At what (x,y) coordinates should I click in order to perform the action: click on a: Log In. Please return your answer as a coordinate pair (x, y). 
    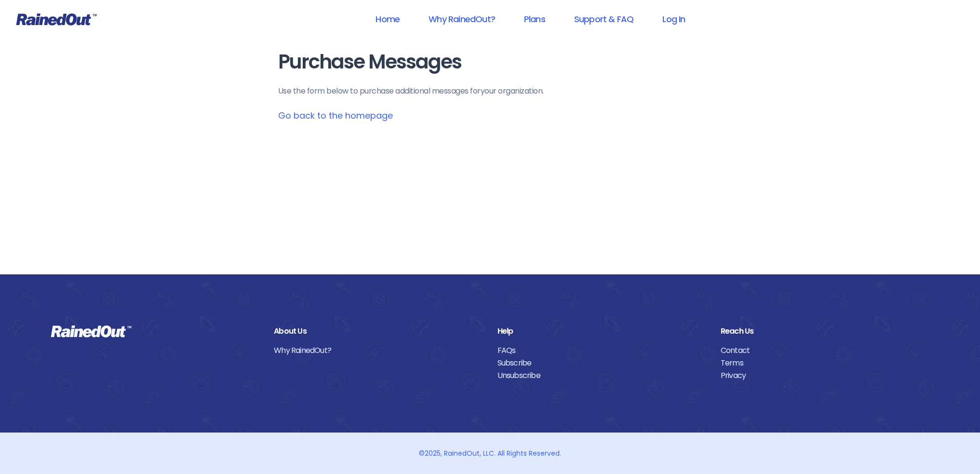
    Looking at the image, I should click on (674, 19).